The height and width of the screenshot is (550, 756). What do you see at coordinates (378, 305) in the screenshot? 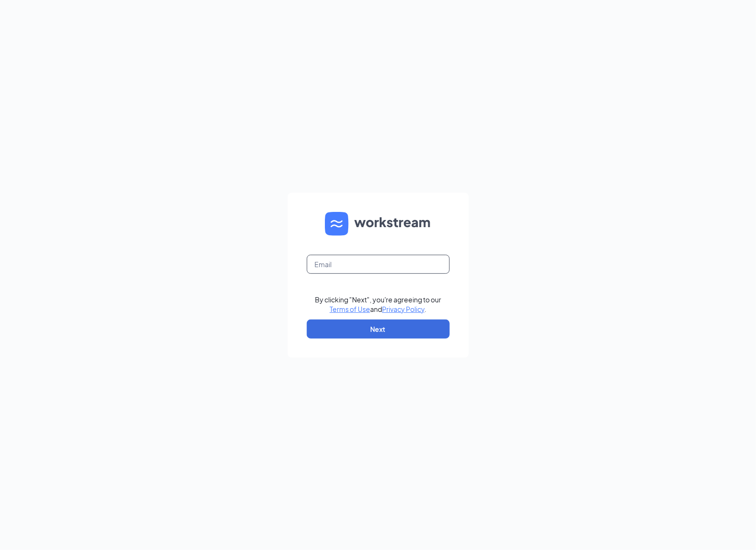
I see `div: By clicking "Next", you're agreeing to our and .` at bounding box center [378, 305].